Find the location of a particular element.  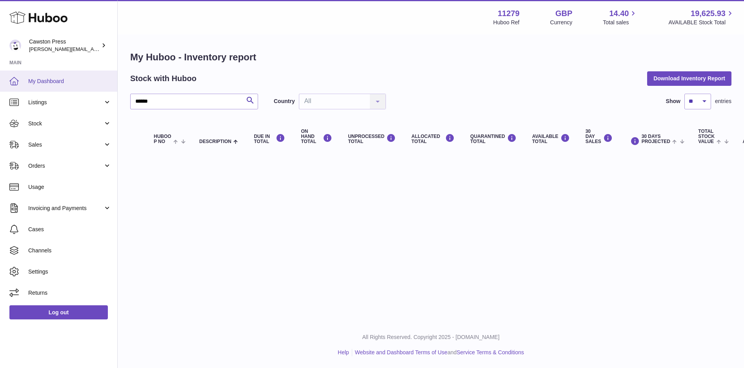

span: 19,625.93 is located at coordinates (708, 13).